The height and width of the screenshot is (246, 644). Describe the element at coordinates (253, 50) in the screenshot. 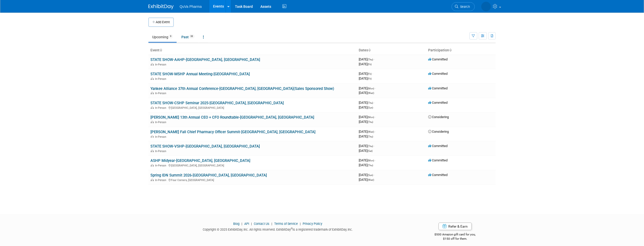

I see `th: Event` at that location.